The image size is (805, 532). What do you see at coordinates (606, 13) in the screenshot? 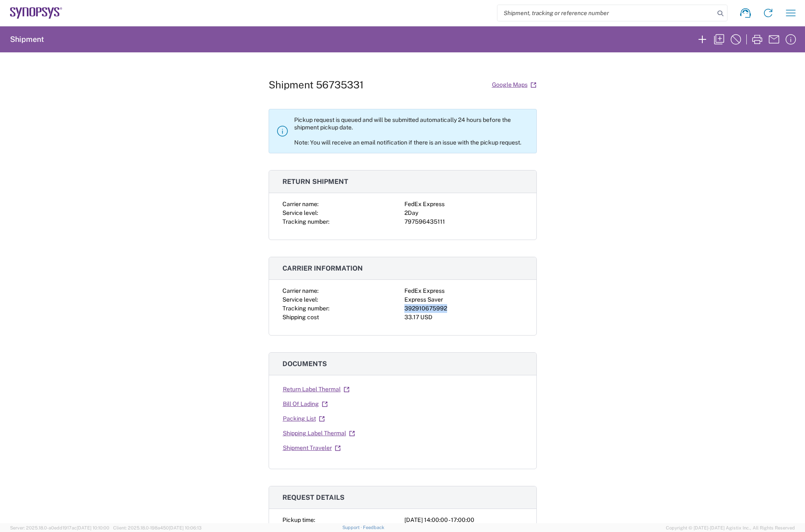
I see `input: Shipment, tracking or reference number` at bounding box center [606, 13].